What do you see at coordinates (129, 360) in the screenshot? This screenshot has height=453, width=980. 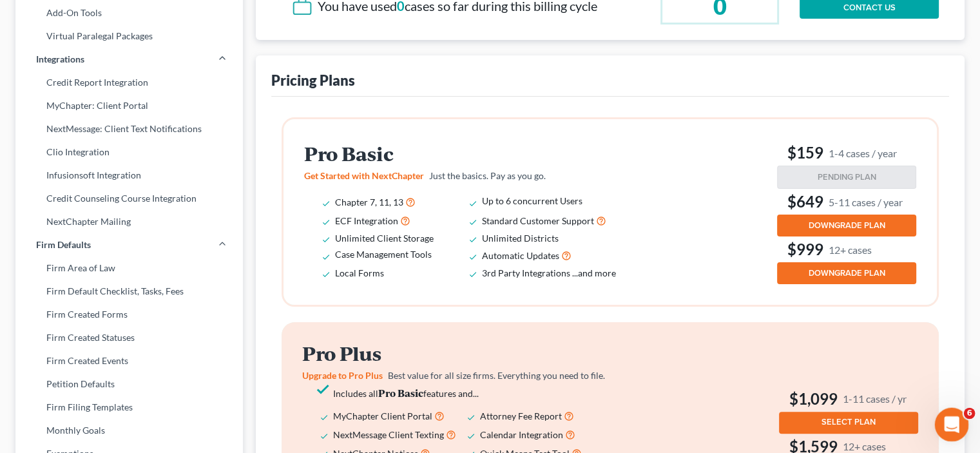 I see `a: Firm Created Events` at bounding box center [129, 360].